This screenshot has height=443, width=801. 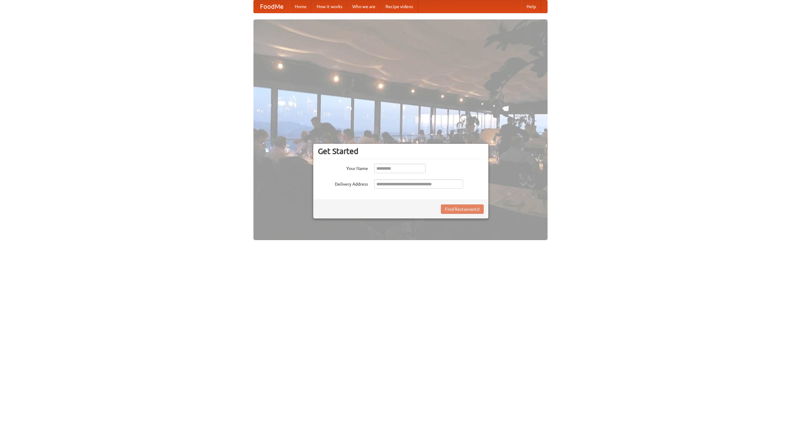 What do you see at coordinates (272, 7) in the screenshot?
I see `a: FoodMe` at bounding box center [272, 7].